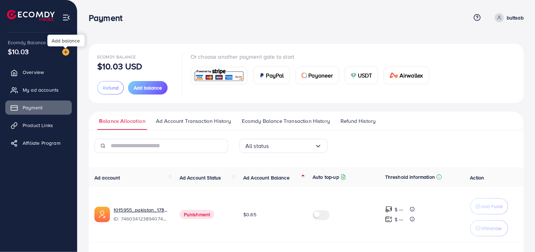  What do you see at coordinates (141, 210) in the screenshot?
I see `a: 1015955_pakistan_1736996056634` at bounding box center [141, 210].